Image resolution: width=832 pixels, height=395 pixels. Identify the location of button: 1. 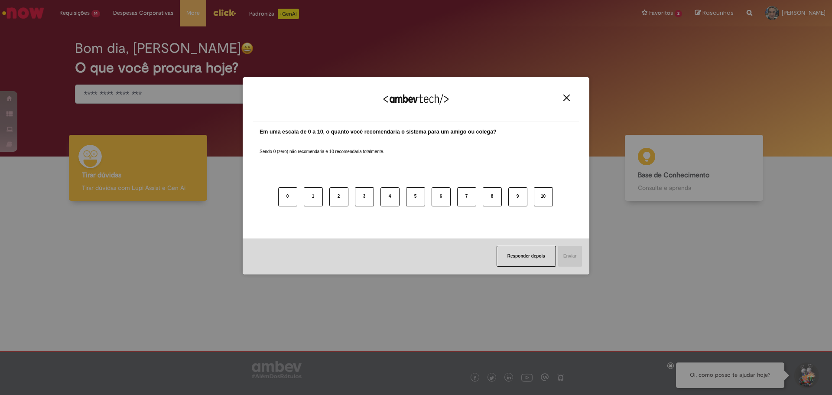
(313, 197).